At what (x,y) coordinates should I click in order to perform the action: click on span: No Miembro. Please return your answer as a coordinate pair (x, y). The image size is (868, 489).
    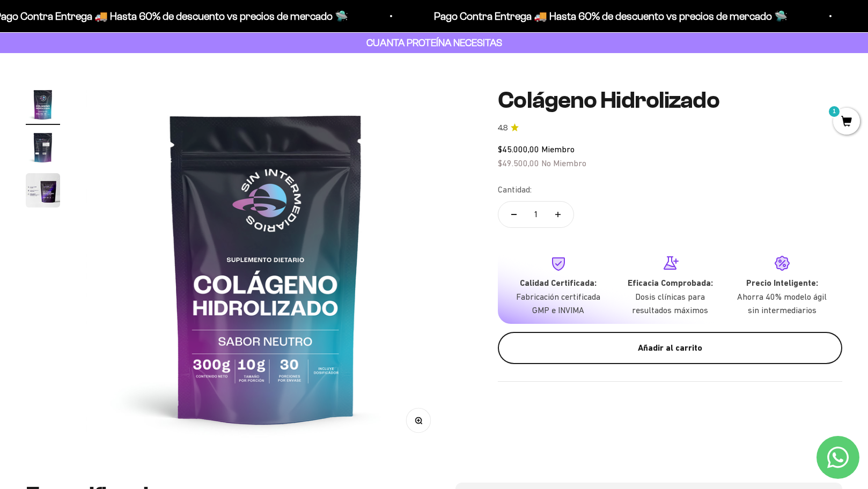
    Looking at the image, I should click on (564, 163).